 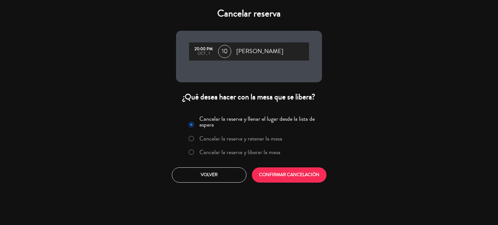 I want to click on div: ¿Qué desea hacer con la mesa que se libera?, so click(x=249, y=97).